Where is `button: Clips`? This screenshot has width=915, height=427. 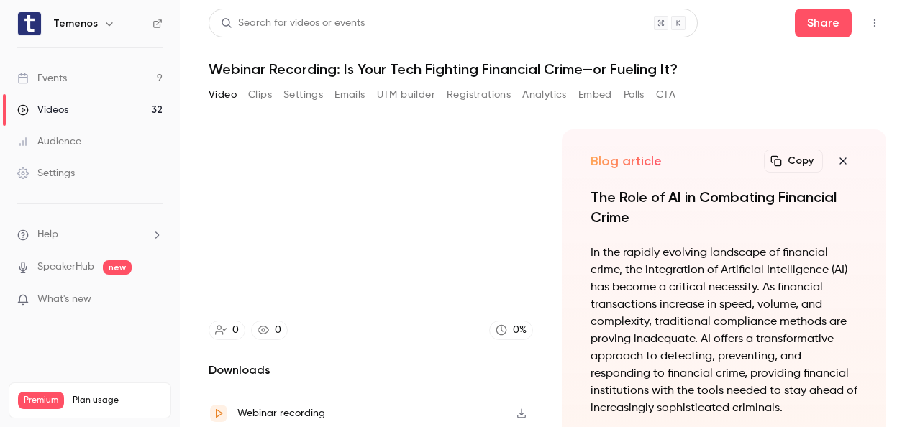 button: Clips is located at coordinates (260, 95).